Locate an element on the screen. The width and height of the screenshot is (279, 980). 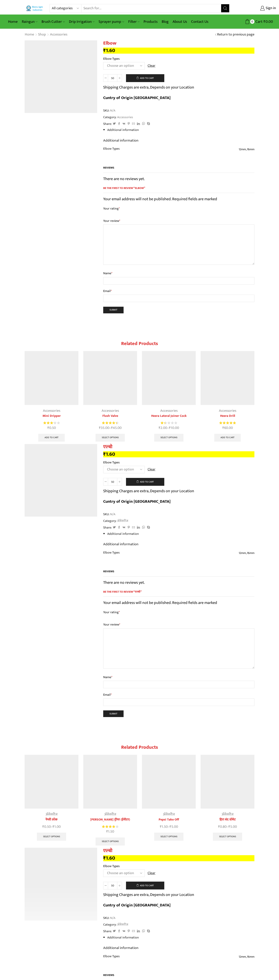
span: Cart is located at coordinates (258, 21).